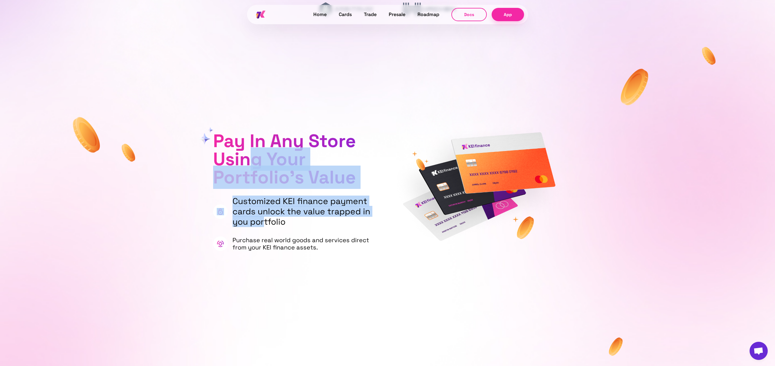  I want to click on a: Roadmap, so click(428, 15).